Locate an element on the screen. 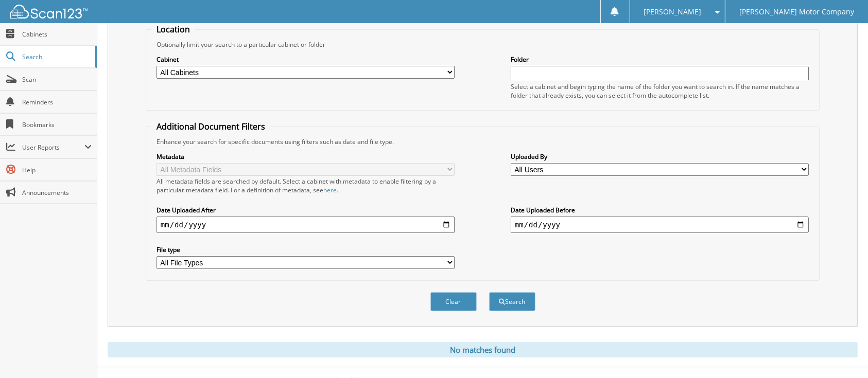 The image size is (868, 378). label: Uploaded By is located at coordinates (659, 157).